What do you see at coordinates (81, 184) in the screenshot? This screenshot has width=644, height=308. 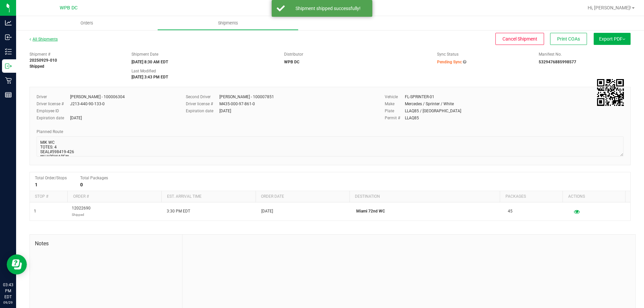 I see `strong: 0` at bounding box center [81, 184].